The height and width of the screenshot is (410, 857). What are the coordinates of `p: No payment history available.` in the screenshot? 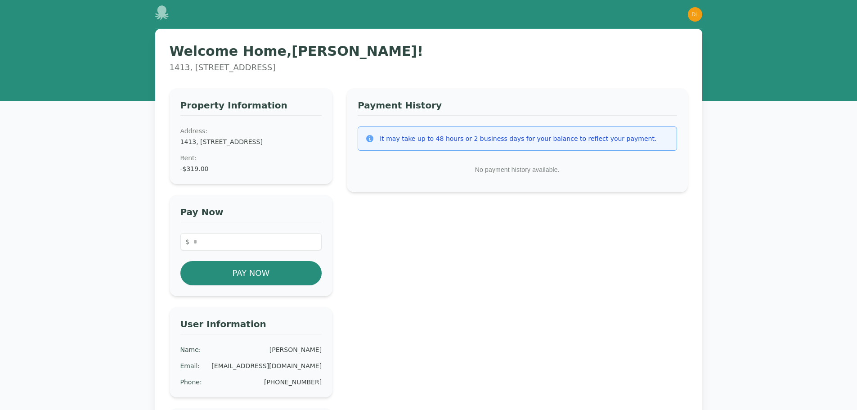 It's located at (517, 170).